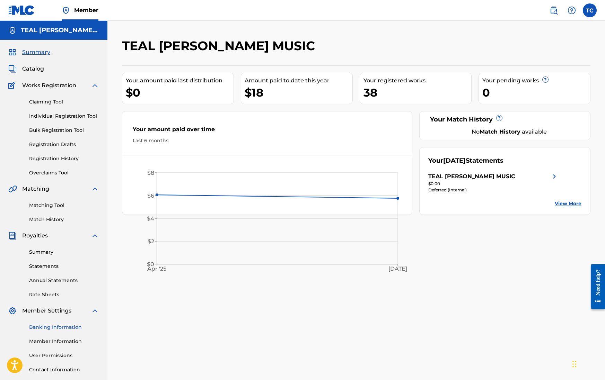  I want to click on div: Your Statements, so click(465, 161).